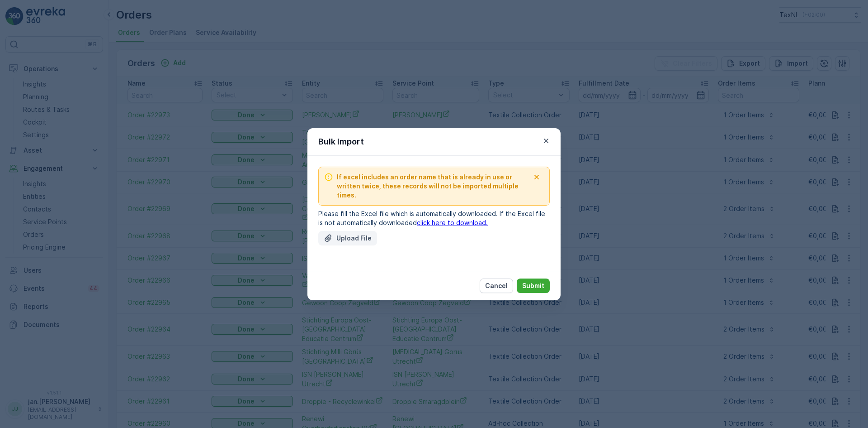 This screenshot has width=868, height=428. I want to click on p: Cancel, so click(497, 286).